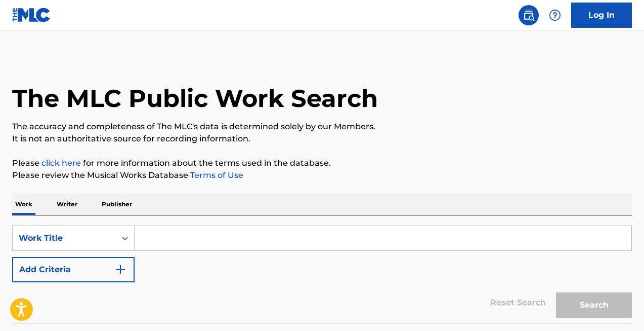 This screenshot has width=644, height=331. I want to click on a: Public Search, so click(529, 15).